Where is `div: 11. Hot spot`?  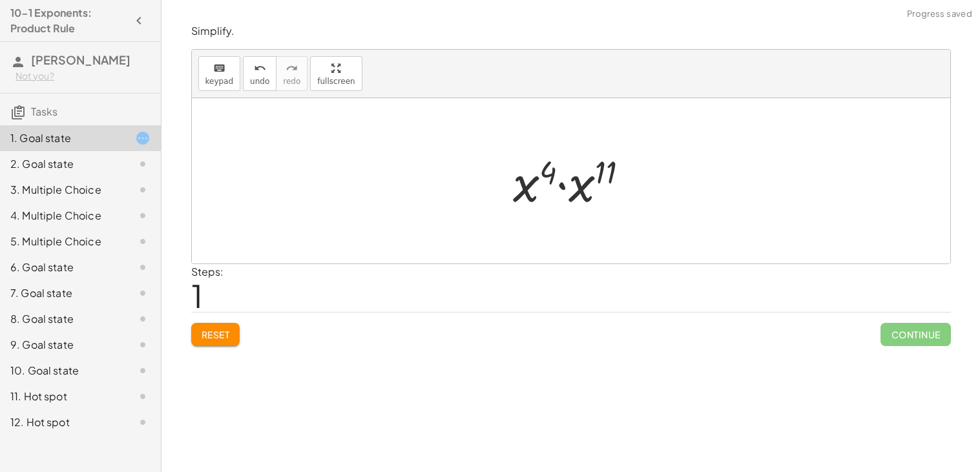
div: 11. Hot spot is located at coordinates (62, 396).